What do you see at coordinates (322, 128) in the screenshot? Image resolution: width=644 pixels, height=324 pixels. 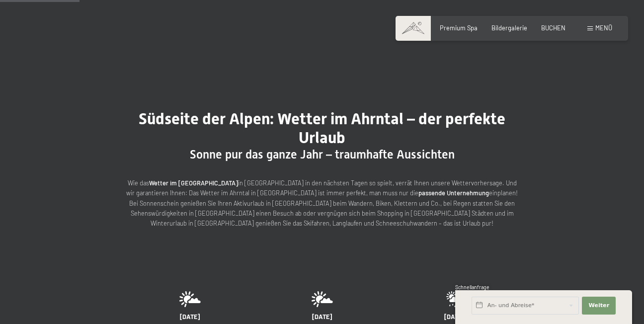 I see `span: Südseite der Alpen: Wetter im Ahrntal – der perfekte Urlaub` at bounding box center [322, 128].